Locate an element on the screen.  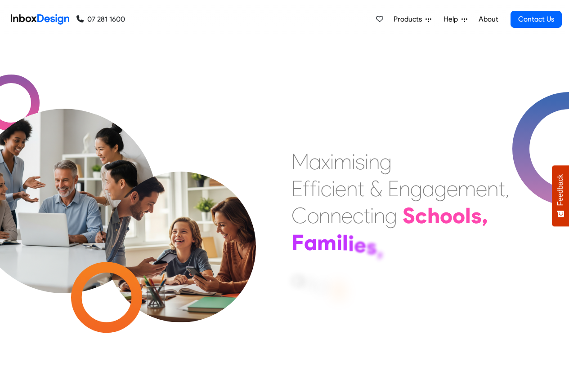
a: Contact Us is located at coordinates (536, 19).